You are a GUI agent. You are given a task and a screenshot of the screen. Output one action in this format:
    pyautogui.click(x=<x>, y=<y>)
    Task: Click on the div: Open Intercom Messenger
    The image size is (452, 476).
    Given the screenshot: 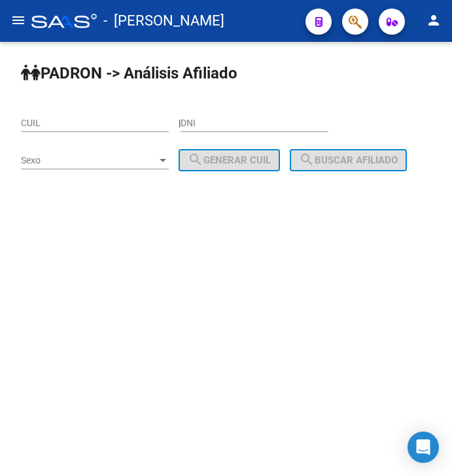 What is the action you would take?
    pyautogui.click(x=424, y=447)
    